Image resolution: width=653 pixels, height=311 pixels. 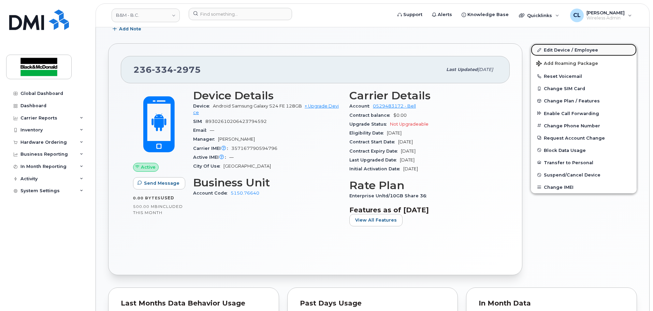 I want to click on a: Alerts, so click(x=442, y=15).